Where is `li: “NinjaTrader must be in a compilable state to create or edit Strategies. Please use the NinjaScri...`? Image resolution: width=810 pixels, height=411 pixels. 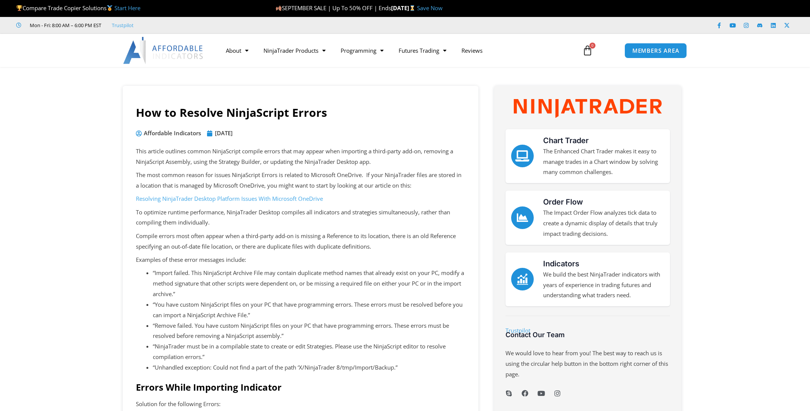 li: “NinjaTrader must be in a compilable state to create or edit Strategies. Please use the NinjaScri... is located at coordinates (309, 352).